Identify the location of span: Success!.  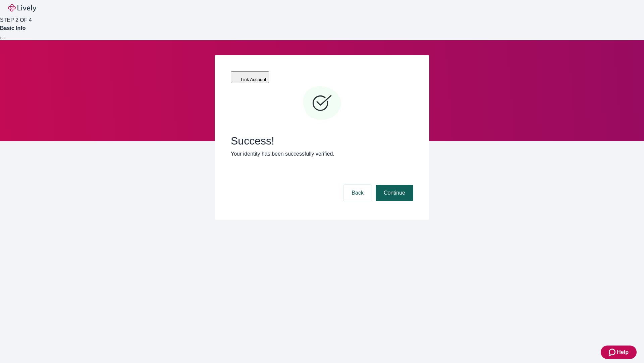
(322, 141).